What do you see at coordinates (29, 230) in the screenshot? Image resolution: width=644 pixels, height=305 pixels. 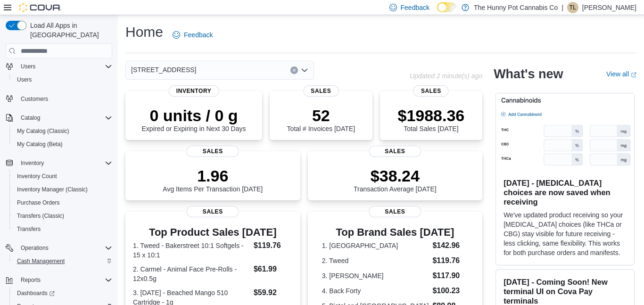 I see `a: Transfers` at bounding box center [29, 230].